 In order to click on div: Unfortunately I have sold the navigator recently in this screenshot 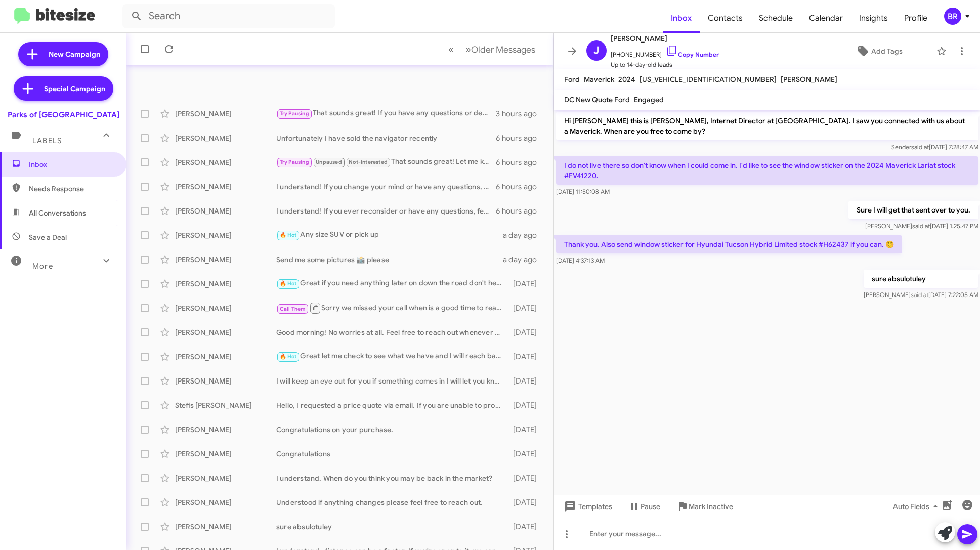, I will do `click(386, 138)`.